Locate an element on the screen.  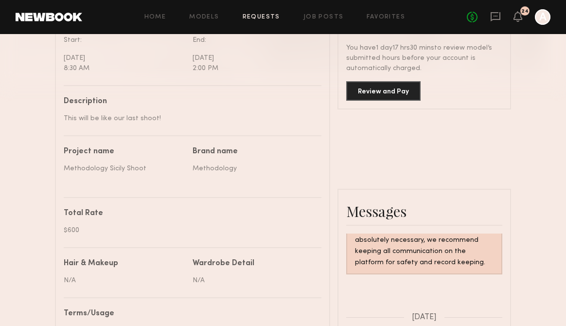
a: A is located at coordinates (543, 17).